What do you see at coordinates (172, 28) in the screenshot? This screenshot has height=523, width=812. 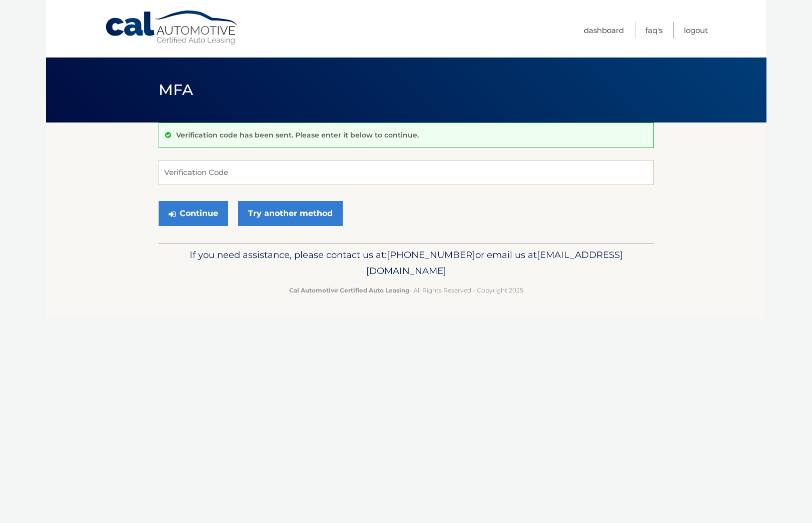 I see `a: Cal Automotive` at bounding box center [172, 28].